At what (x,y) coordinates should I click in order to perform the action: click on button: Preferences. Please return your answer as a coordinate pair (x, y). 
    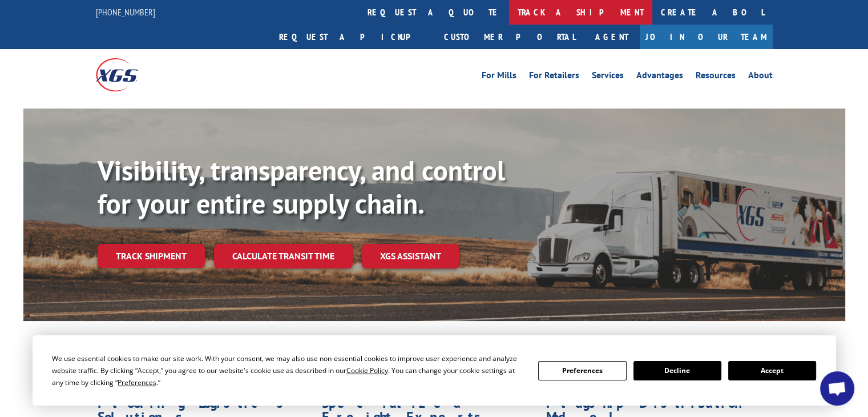
    Looking at the image, I should click on (583, 371).